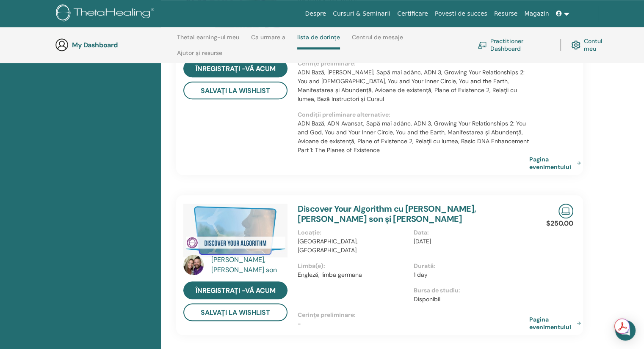 This screenshot has height=349, width=644. I want to click on a: Certificare, so click(412, 13).